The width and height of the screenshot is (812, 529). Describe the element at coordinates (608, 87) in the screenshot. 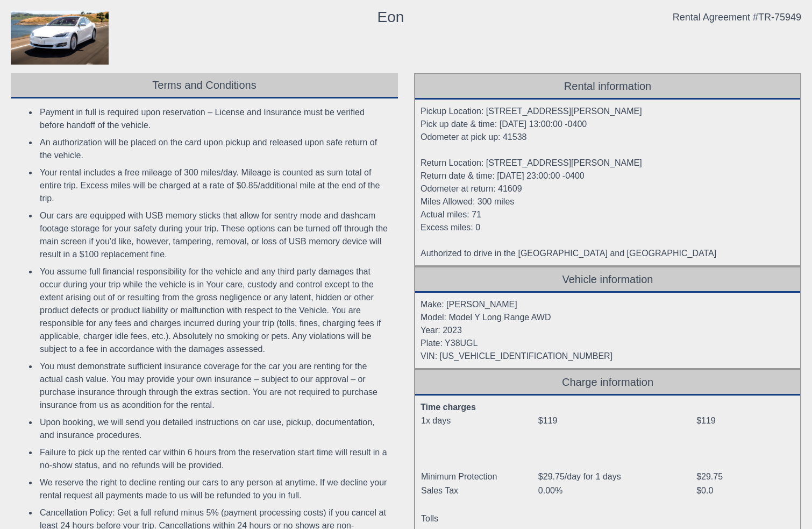

I see `div: Rental information` at that location.